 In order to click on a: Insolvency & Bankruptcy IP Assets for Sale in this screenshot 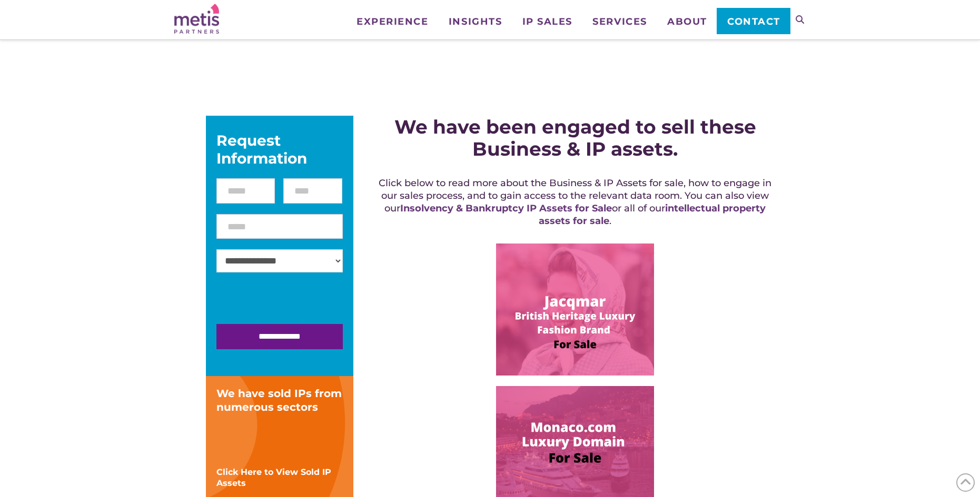, I will do `click(506, 208)`.